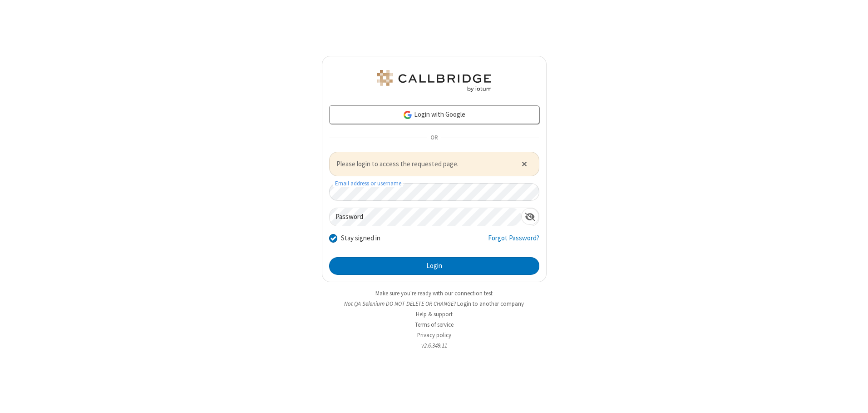 The image size is (868, 413). I want to click on button: Login to another company, so click(490, 304).